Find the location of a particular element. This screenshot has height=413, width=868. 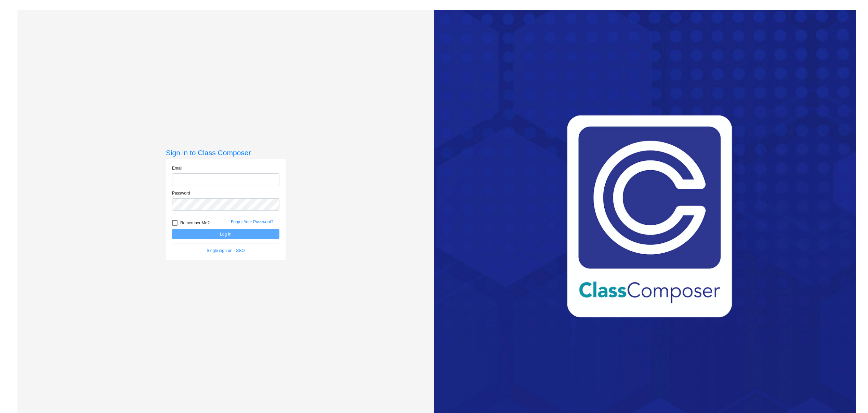

a: Single sign on - SSO is located at coordinates (225, 251).